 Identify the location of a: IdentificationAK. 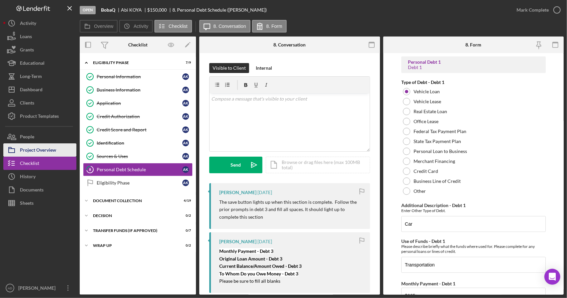
(138, 143).